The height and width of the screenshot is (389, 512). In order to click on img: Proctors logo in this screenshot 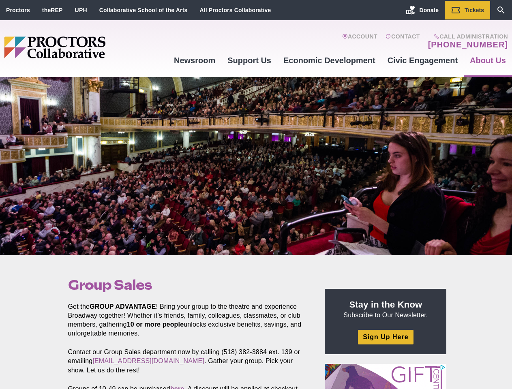, I will do `click(86, 47)`.